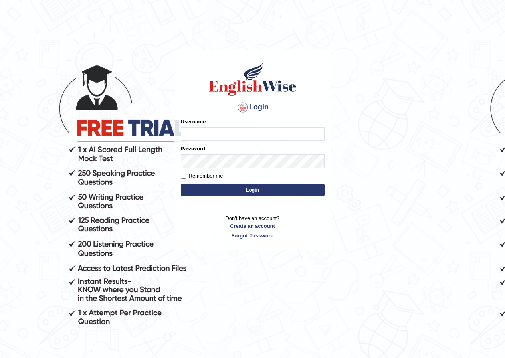 The image size is (505, 358). I want to click on label: Username, so click(193, 121).